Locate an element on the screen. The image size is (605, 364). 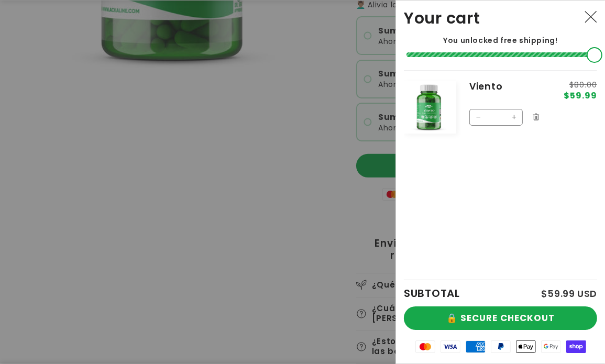
h2: Your cart is located at coordinates (442, 18).